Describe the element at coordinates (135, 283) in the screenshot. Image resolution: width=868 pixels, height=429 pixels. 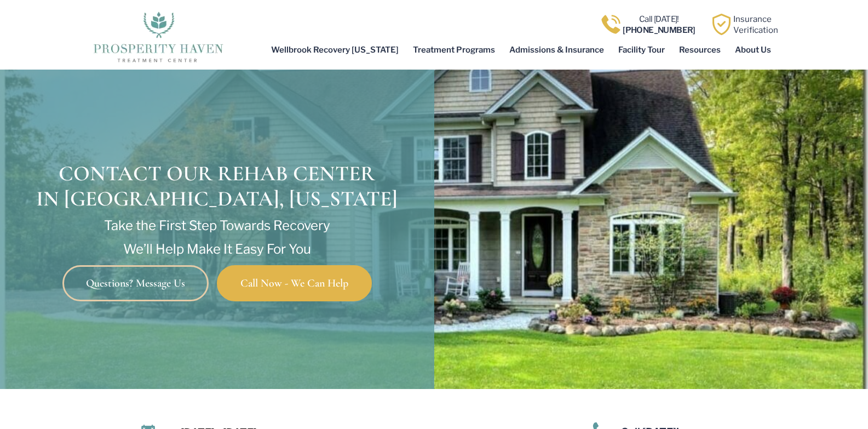
I see `span: Questions? Message Us` at that location.